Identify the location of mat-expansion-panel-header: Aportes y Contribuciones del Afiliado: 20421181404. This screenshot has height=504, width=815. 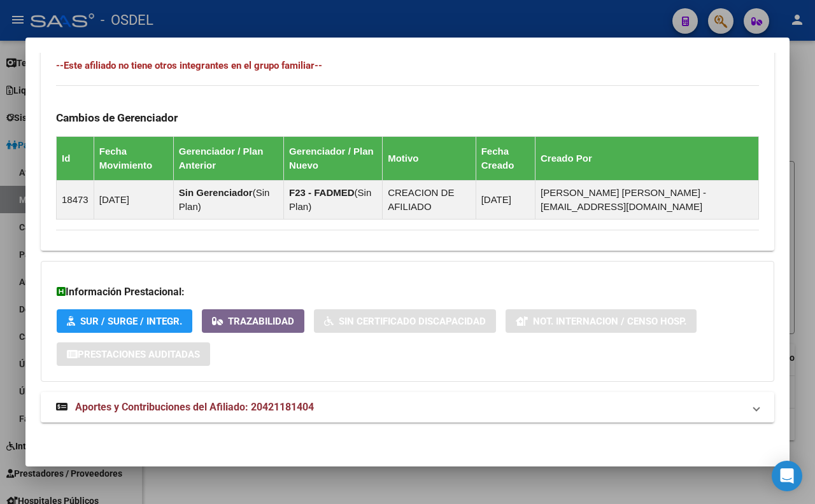
(408, 407).